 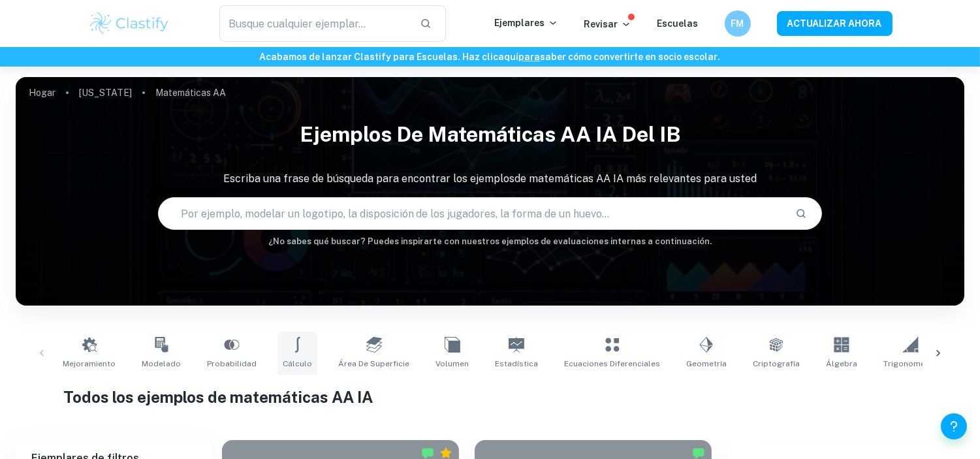 I want to click on input: Busque cualquier ejemplar..., so click(x=314, y=23).